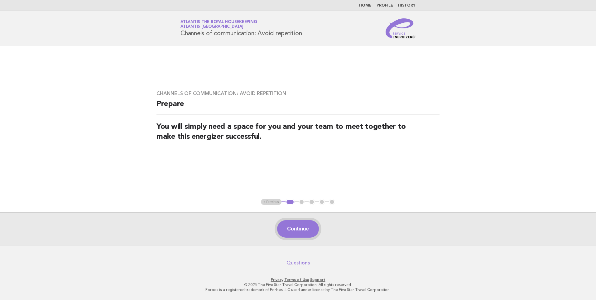 Image resolution: width=596 pixels, height=300 pixels. What do you see at coordinates (298, 134) in the screenshot?
I see `h2: You will simply need a space for you and your team to meet together to make this energizer succes...` at bounding box center [298, 134].